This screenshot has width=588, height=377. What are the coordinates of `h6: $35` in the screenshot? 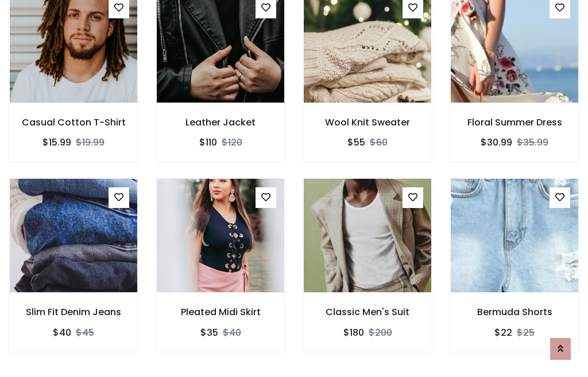 It's located at (209, 332).